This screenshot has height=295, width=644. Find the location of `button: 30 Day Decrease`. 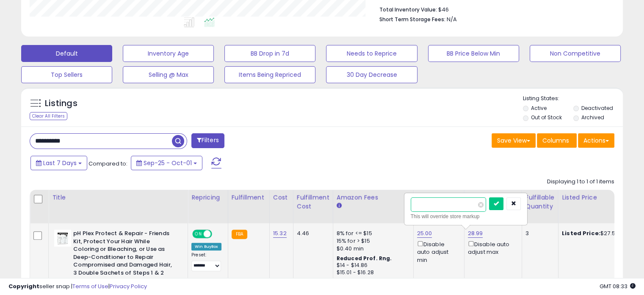

button: 30 Day Decrease is located at coordinates (371, 75).